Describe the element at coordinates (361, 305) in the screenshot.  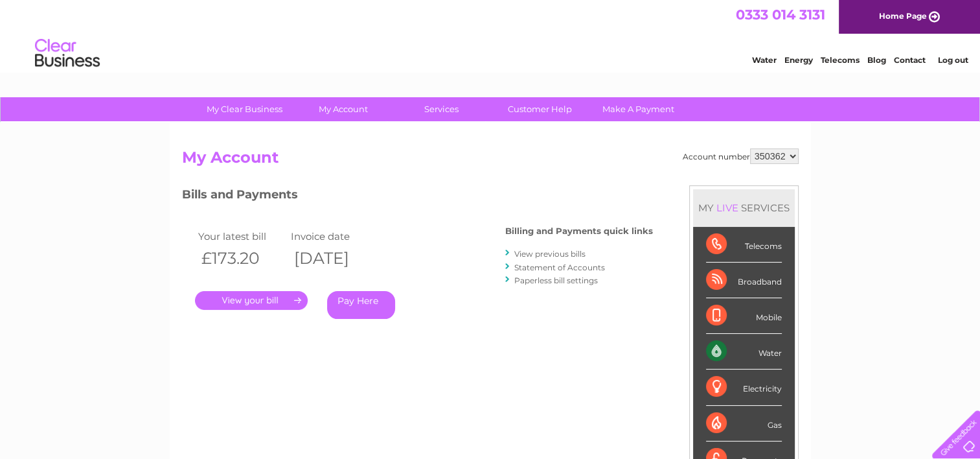
I see `a: Pay Here` at that location.